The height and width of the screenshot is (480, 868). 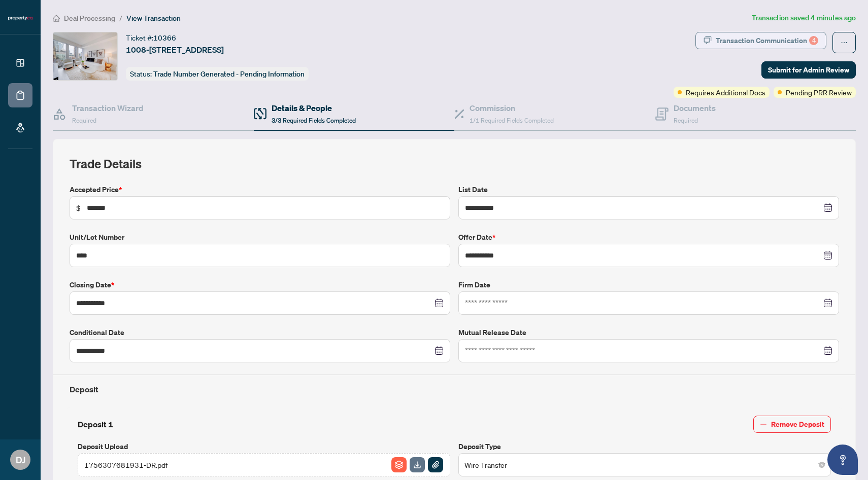 I want to click on button: File Attachement, so click(x=436, y=465).